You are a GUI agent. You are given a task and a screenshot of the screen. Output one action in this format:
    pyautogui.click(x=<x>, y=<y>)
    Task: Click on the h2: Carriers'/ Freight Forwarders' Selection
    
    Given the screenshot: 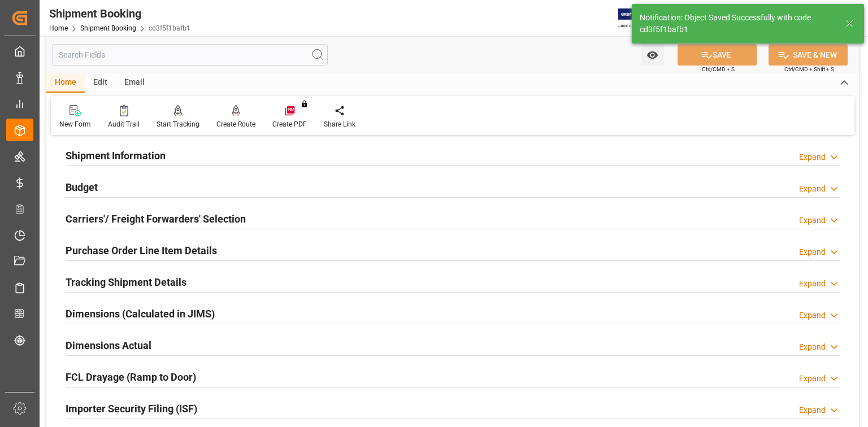 What is the action you would take?
    pyautogui.click(x=156, y=219)
    